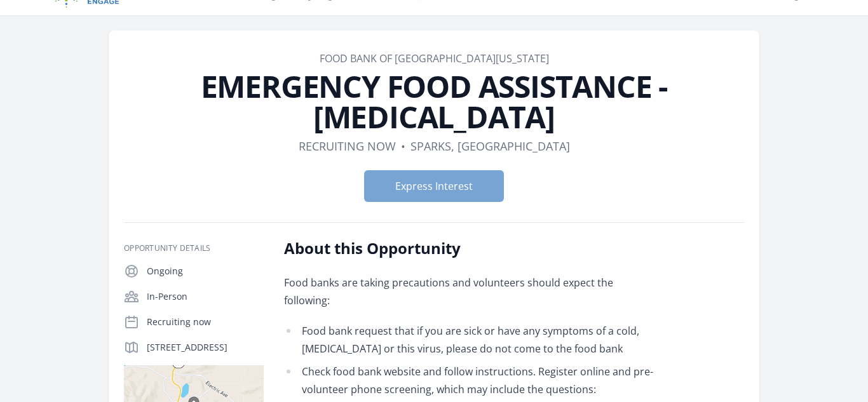 The image size is (868, 402). What do you see at coordinates (205, 271) in the screenshot?
I see `p: Ongoing` at bounding box center [205, 271].